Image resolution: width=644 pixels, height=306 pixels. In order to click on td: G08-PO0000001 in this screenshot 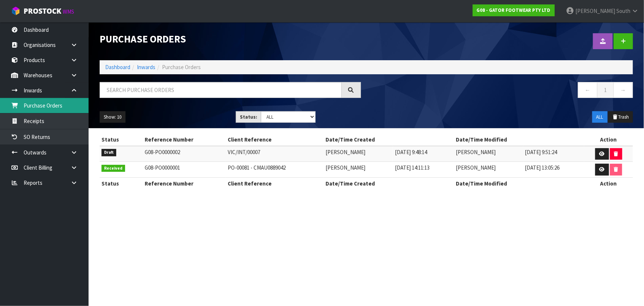, I will do `click(185, 169)`.